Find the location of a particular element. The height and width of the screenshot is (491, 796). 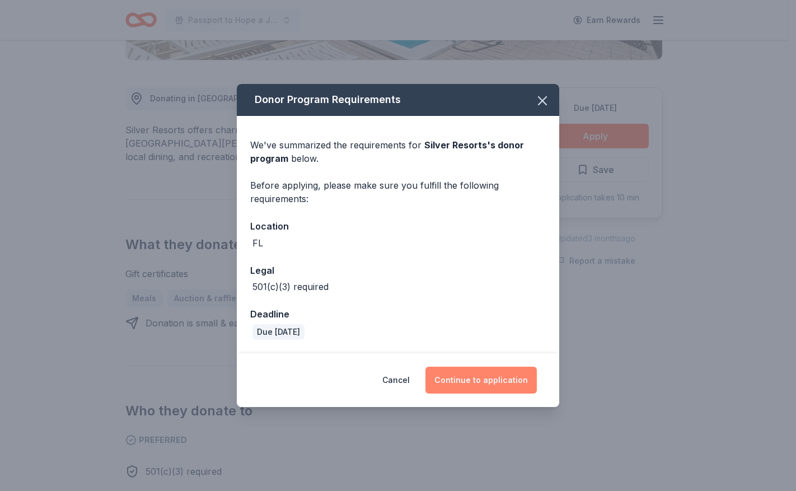

div: FL is located at coordinates (257, 243).